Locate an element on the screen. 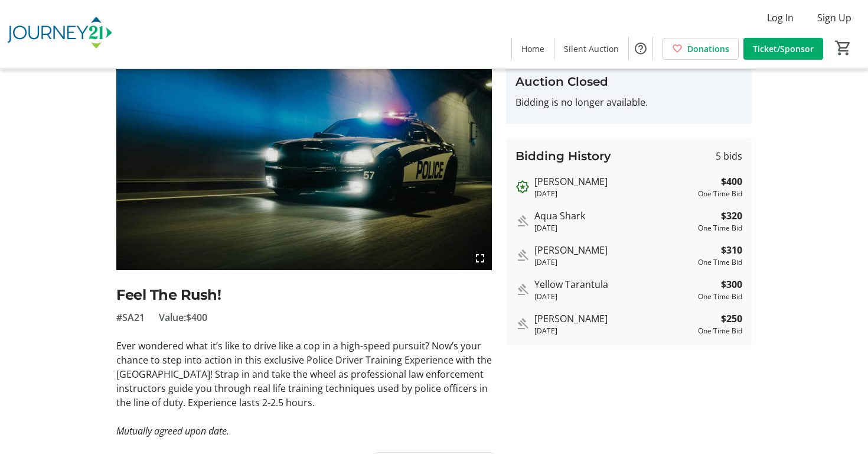 This screenshot has height=454, width=868. span: Home is located at coordinates (533, 48).